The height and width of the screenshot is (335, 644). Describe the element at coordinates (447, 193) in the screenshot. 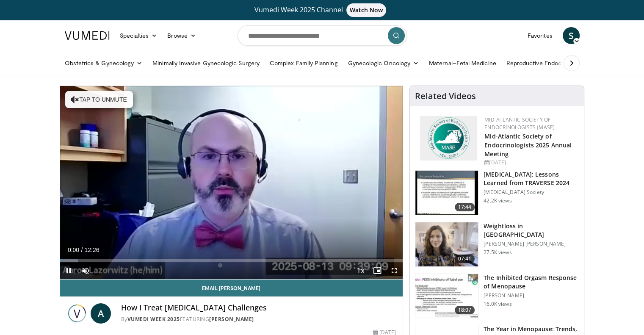

I see `img: 1317c62a-2f0d-4360-bee0-b1bff80fed3c.150x105_q85_crop-smart_upscale.jpg` at that location.